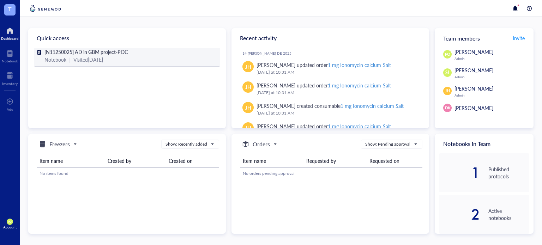 This screenshot has height=245, width=542. What do you see at coordinates (10, 9) in the screenshot?
I see `span: T` at bounding box center [10, 9].